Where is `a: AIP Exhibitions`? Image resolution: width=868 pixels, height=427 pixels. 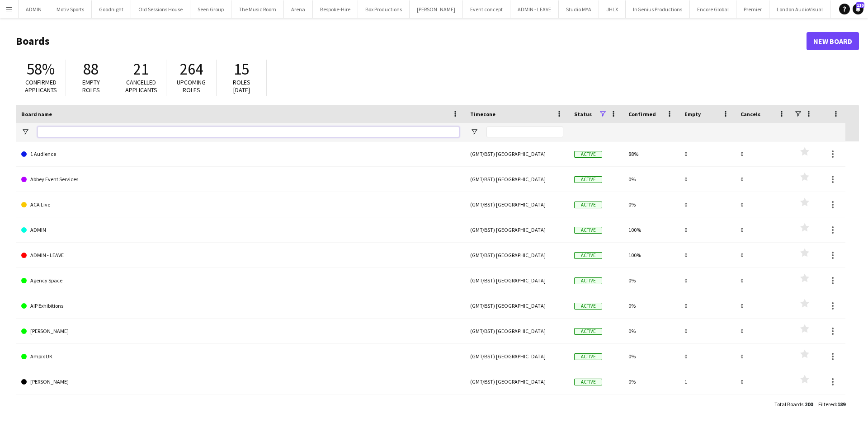 a: AIP Exhibitions is located at coordinates (240, 306).